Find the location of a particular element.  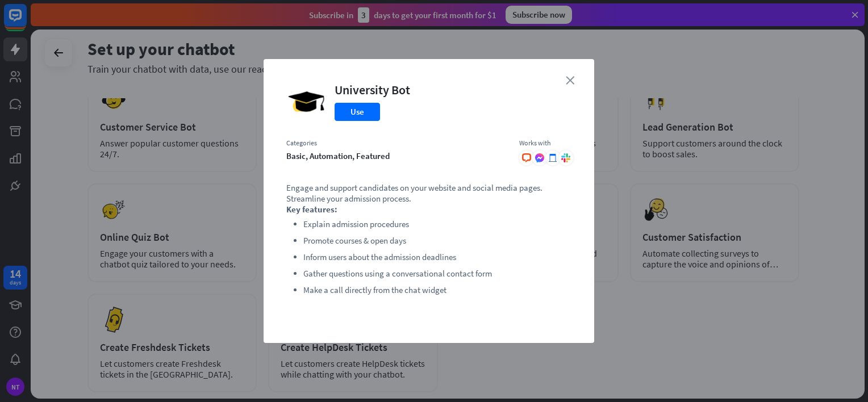

i: close is located at coordinates (570, 80).